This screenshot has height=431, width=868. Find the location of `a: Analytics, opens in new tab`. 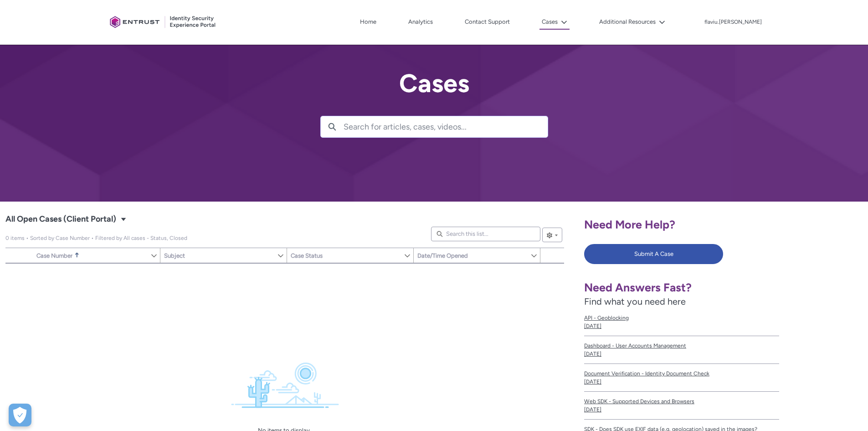

a: Analytics, opens in new tab is located at coordinates (421, 22).